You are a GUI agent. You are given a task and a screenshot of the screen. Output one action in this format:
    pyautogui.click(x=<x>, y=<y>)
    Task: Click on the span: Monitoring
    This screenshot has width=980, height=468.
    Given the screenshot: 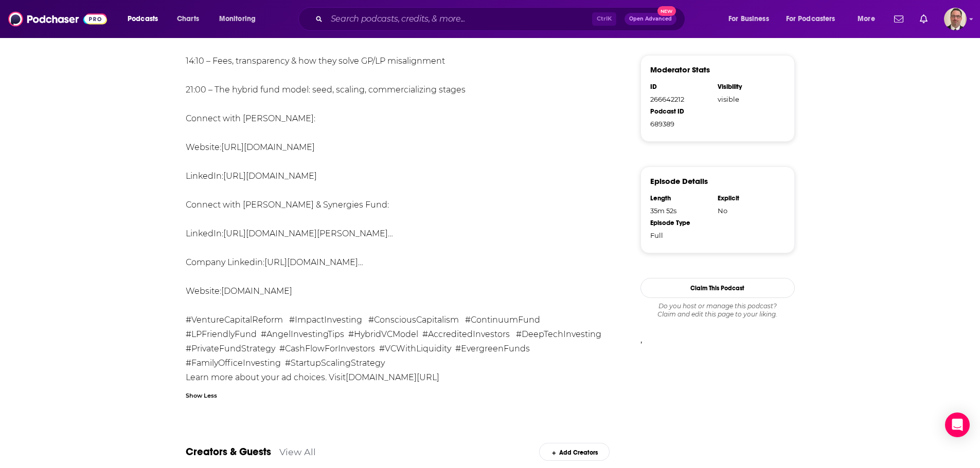 What is the action you would take?
    pyautogui.click(x=237, y=19)
    